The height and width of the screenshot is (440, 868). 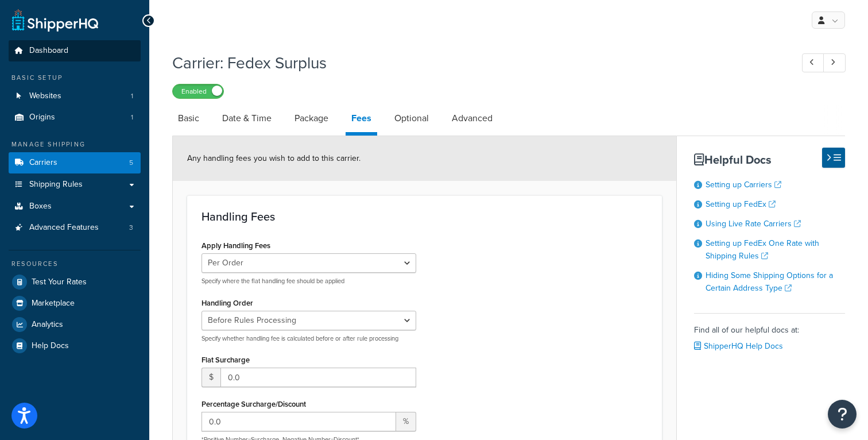 What do you see at coordinates (75, 96) in the screenshot?
I see `li: Websites` at bounding box center [75, 96].